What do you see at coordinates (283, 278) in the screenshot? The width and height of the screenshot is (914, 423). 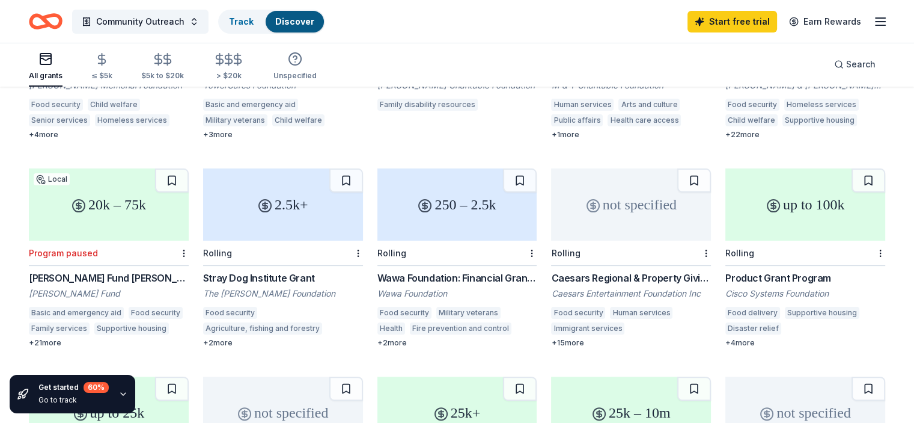 I see `div: Stray Dog Institute Grant` at bounding box center [283, 278].